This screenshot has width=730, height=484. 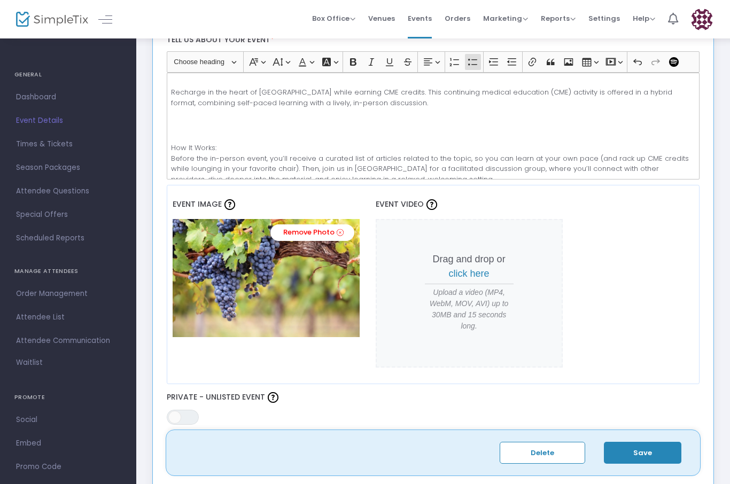 What do you see at coordinates (382, 18) in the screenshot?
I see `span: Venues` at bounding box center [382, 18].